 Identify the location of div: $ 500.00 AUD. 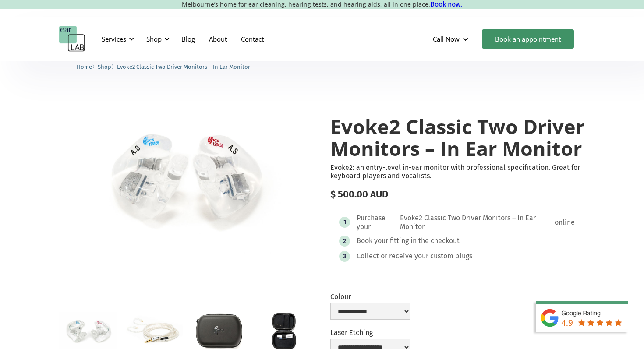
(458, 194).